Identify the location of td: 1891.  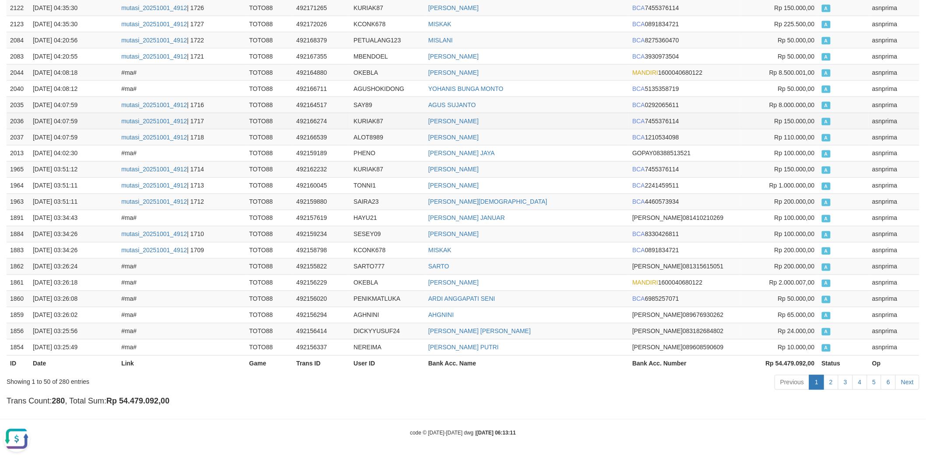
(18, 218).